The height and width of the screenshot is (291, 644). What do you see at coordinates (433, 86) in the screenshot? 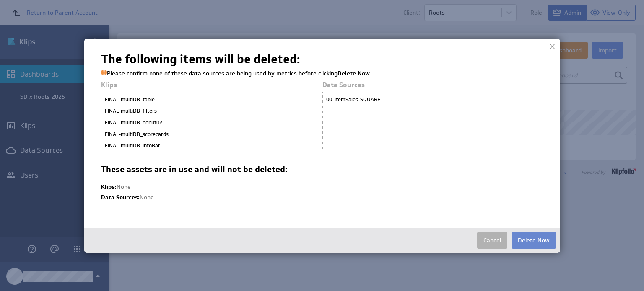
I see `div: Data Sources` at bounding box center [433, 86].